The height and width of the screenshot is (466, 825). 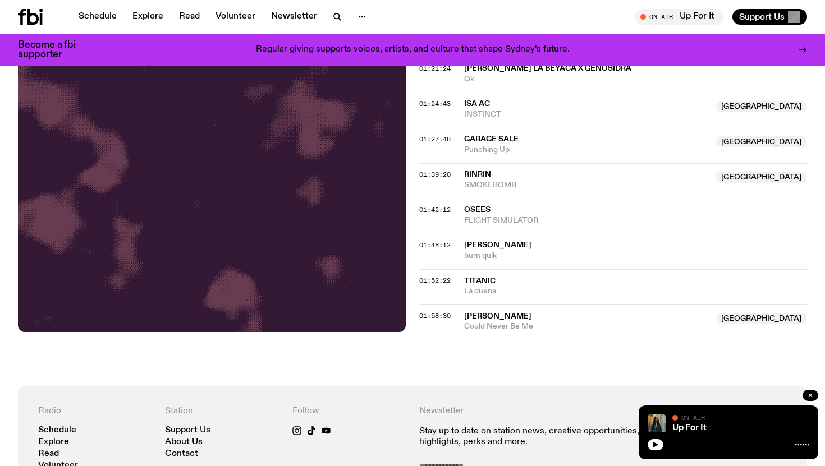 What do you see at coordinates (693, 417) in the screenshot?
I see `span: On Air` at bounding box center [693, 417].